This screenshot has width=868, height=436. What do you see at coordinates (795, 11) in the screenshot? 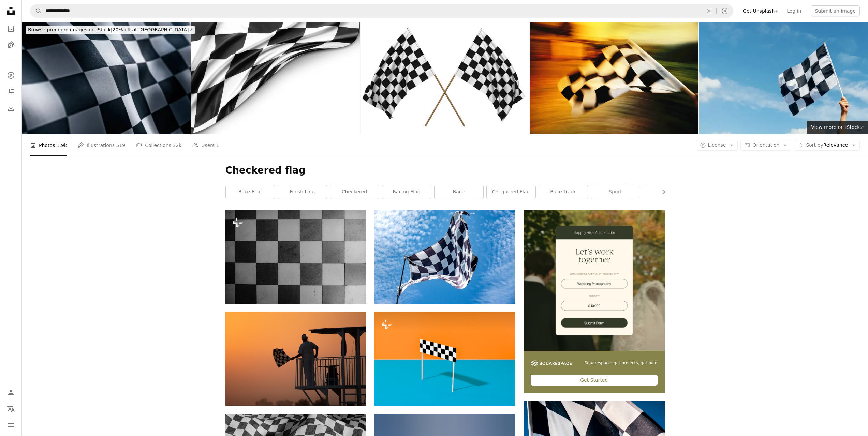
I see `a: Log in` at bounding box center [795, 11].